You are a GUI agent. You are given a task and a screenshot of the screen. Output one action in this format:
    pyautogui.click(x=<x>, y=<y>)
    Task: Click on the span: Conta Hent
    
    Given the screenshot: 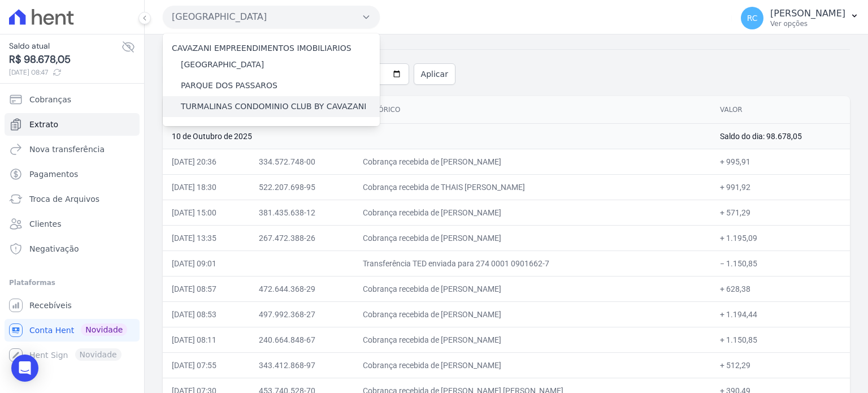 What is the action you would take?
    pyautogui.click(x=51, y=330)
    